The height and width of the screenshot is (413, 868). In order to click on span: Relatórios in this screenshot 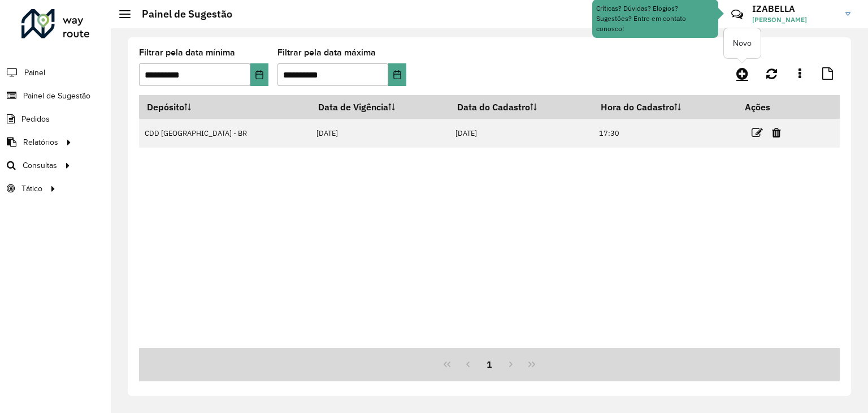, I will do `click(41, 142)`.